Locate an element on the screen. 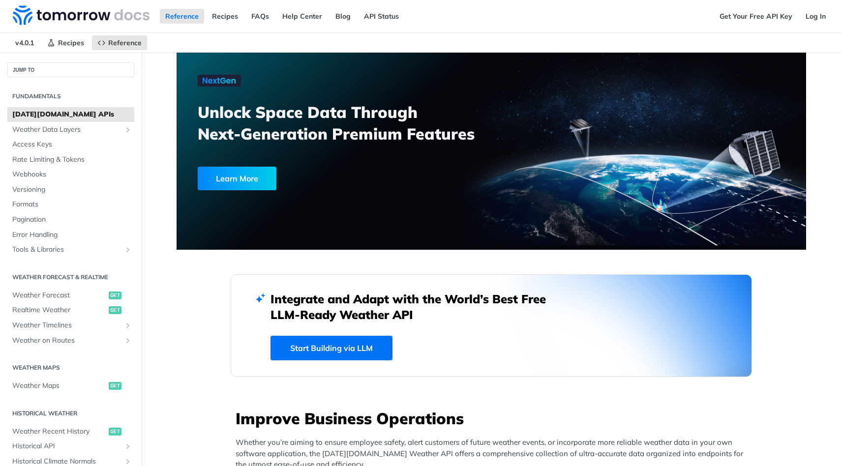 The height and width of the screenshot is (466, 841). h3: Improve Business Operations is located at coordinates (494, 419).